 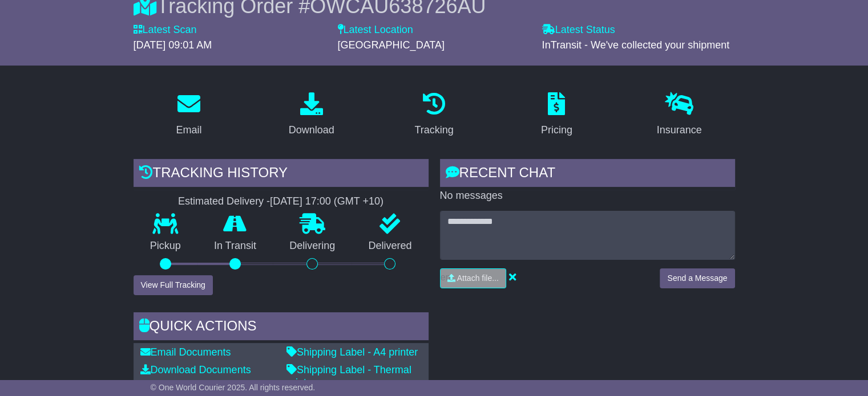 What do you see at coordinates (235, 246) in the screenshot?
I see `p: In Transit` at bounding box center [235, 246].